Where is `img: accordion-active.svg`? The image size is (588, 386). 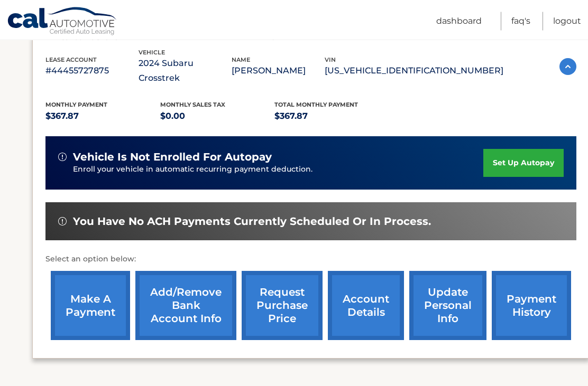 img: accordion-active.svg is located at coordinates (568, 67).